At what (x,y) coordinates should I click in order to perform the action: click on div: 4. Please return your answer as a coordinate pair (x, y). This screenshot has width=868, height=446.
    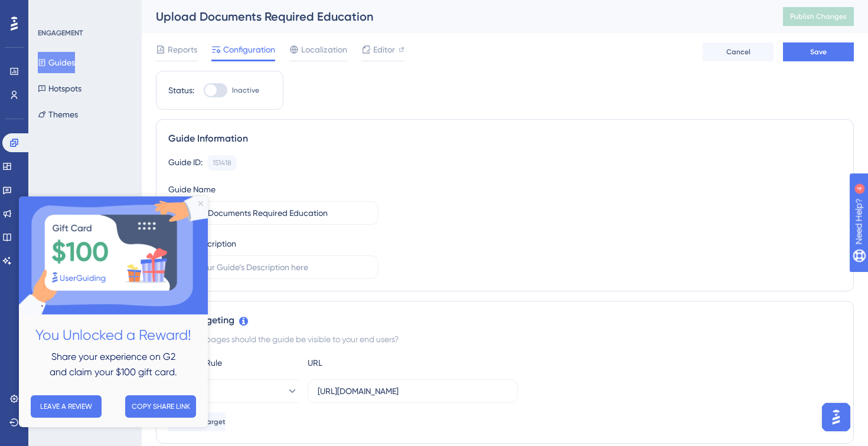
    Looking at the image, I should click on (83, 10).